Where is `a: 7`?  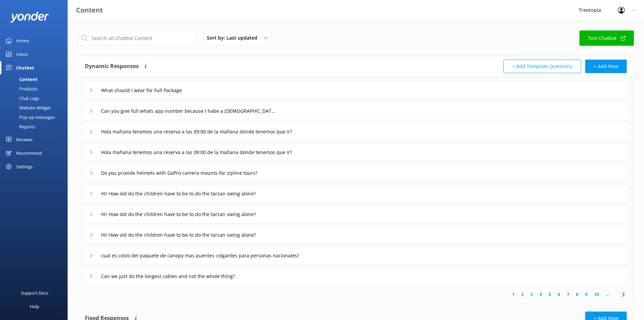 a: 7 is located at coordinates (568, 294).